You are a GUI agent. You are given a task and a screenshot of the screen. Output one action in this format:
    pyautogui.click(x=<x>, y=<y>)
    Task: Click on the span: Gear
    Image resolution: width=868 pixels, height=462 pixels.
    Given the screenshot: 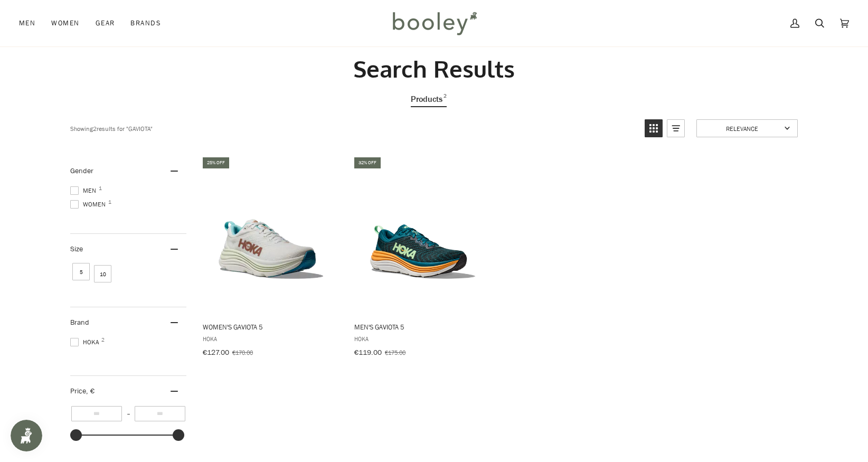 What is the action you would take?
    pyautogui.click(x=105, y=23)
    